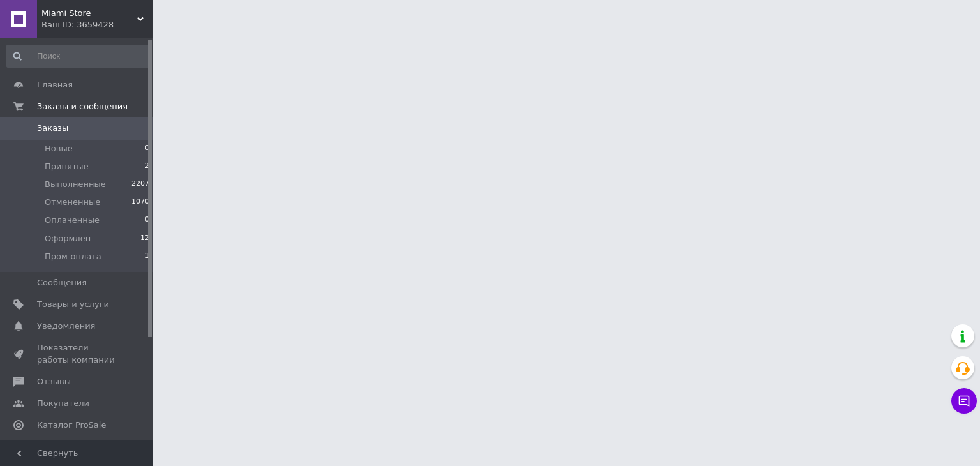 This screenshot has height=466, width=980. I want to click on span: Пром-оплата, so click(73, 256).